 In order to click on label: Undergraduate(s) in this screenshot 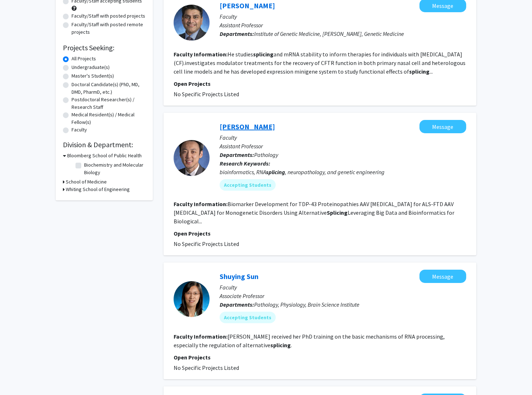, I will do `click(91, 67)`.